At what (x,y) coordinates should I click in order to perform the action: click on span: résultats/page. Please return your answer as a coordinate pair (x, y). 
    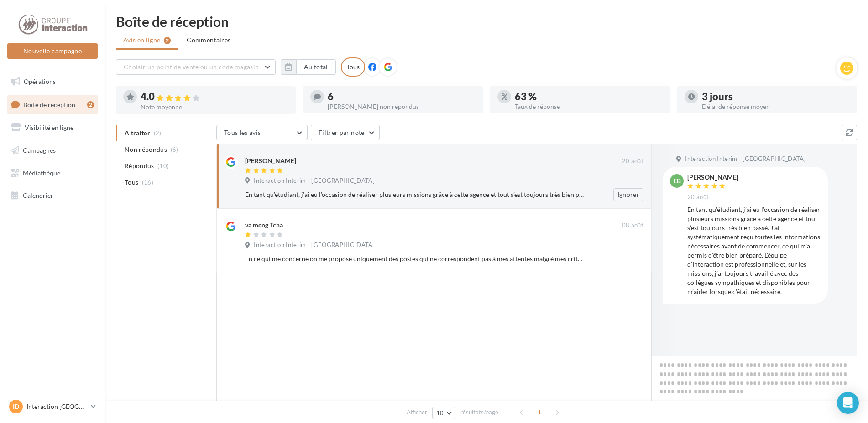
    Looking at the image, I should click on (479, 412).